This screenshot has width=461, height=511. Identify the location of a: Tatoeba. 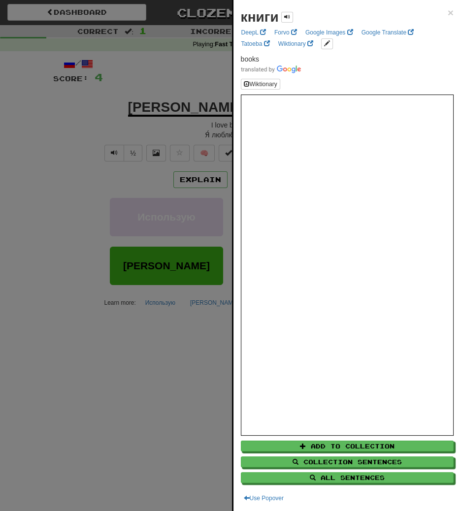
(255, 44).